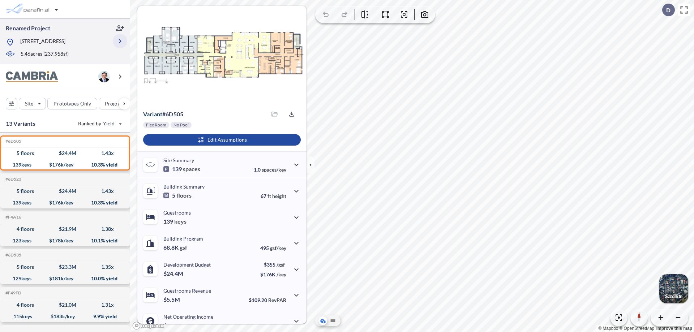 The width and height of the screenshot is (694, 332). I want to click on p: Guestrooms Revenue, so click(187, 291).